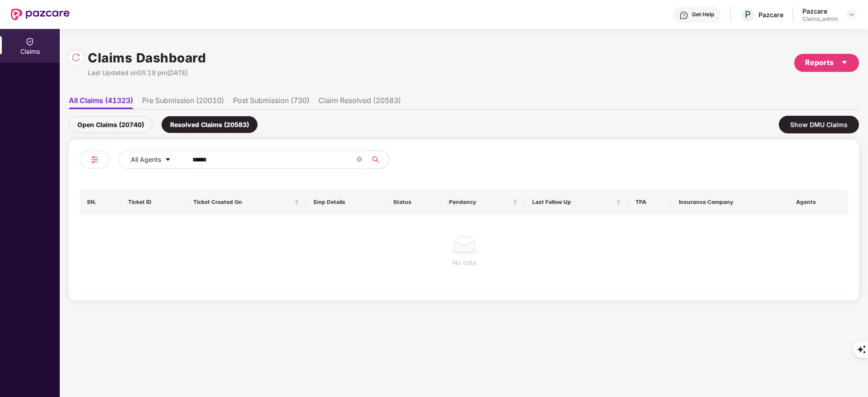 Image resolution: width=868 pixels, height=397 pixels. Describe the element at coordinates (573, 202) in the screenshot. I see `span: Last Follow Up` at that location.